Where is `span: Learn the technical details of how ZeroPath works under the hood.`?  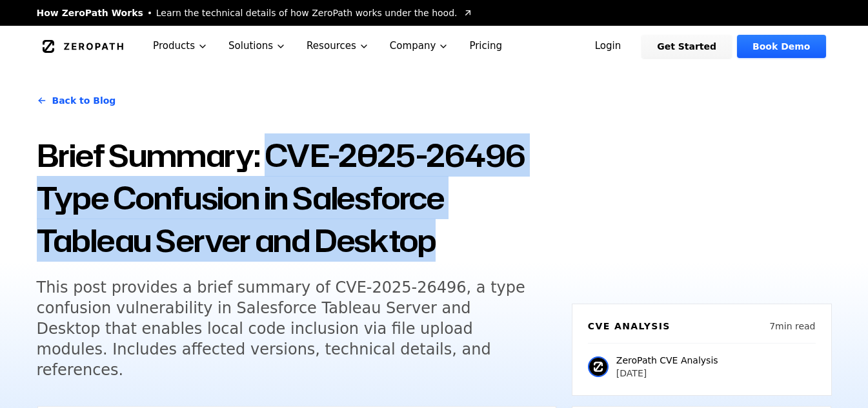 span: Learn the technical details of how ZeroPath works under the hood. is located at coordinates (306, 13).